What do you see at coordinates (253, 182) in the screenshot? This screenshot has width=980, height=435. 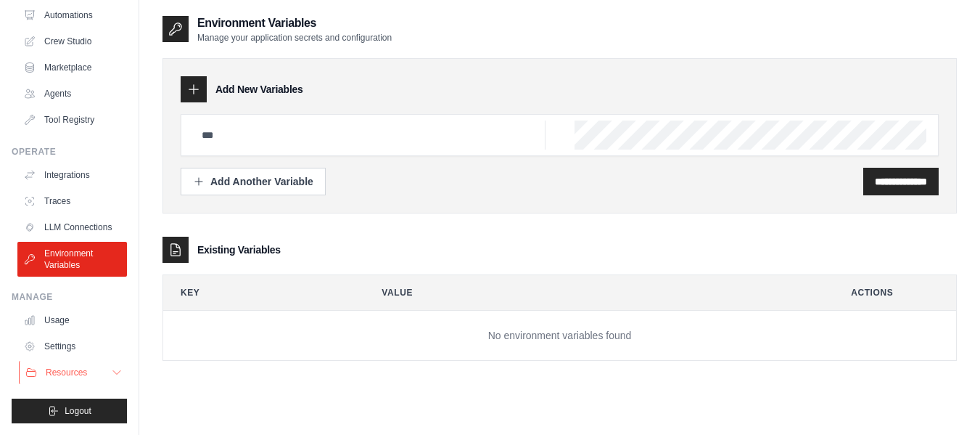 I see `button: Add Another Variable` at bounding box center [253, 182].